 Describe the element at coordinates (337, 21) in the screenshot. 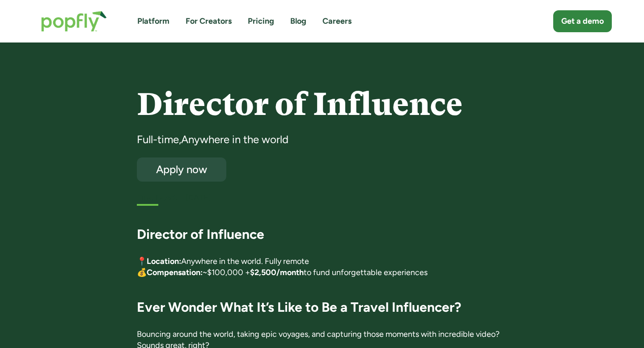

I see `a: Careers` at that location.